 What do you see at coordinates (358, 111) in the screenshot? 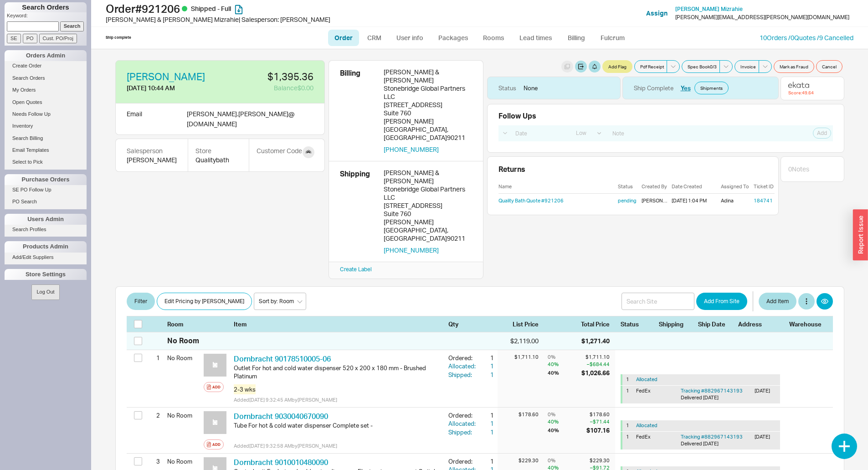
I see `div: Billing` at bounding box center [358, 111].